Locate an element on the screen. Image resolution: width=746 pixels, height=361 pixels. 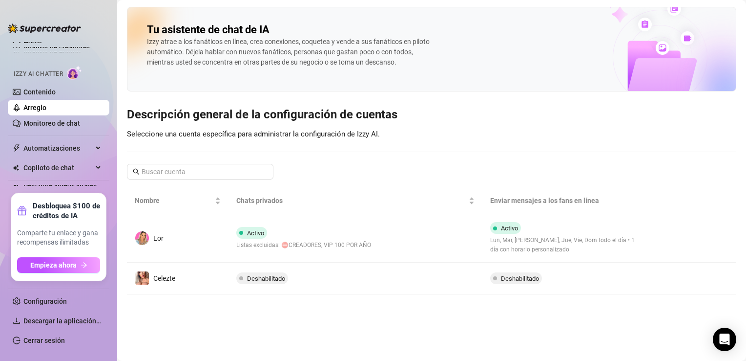
span: Nombre is located at coordinates (174, 200).